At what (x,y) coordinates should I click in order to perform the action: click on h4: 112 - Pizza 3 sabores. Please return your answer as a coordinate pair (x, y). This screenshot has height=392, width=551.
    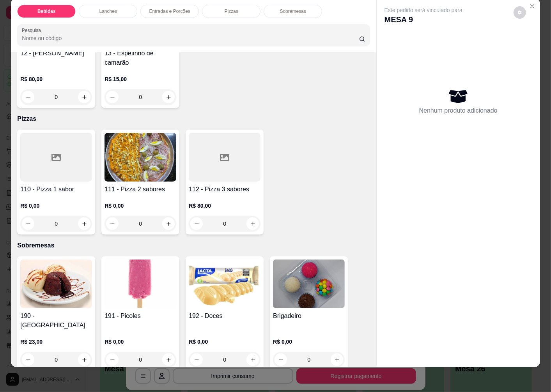
    Looking at the image, I should click on (224, 189).